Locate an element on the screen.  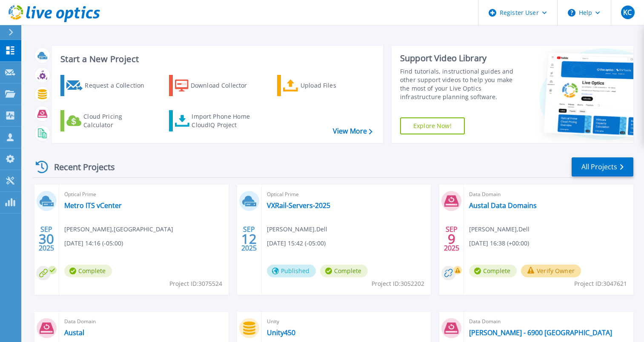
a: Explore Now! is located at coordinates (433, 126).